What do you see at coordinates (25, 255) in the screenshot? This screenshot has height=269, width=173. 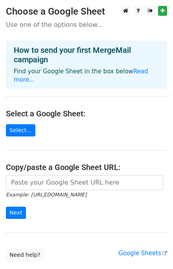 I see `a: Need help?` at bounding box center [25, 255].